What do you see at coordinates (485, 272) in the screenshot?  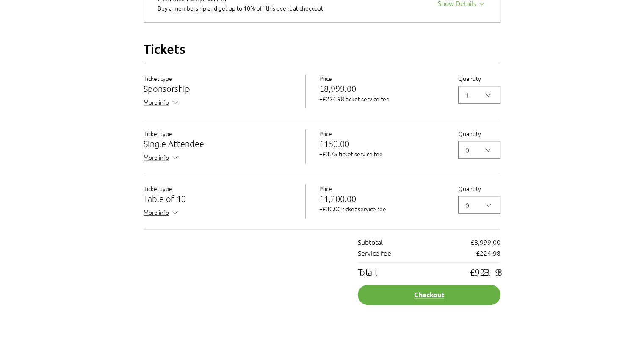 I see `p: £9,223.98` at bounding box center [485, 272].